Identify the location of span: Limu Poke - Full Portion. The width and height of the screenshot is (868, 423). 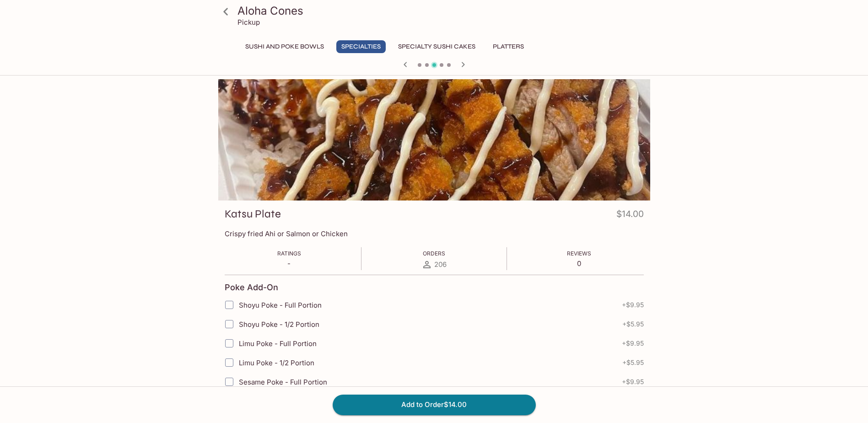
(278, 343).